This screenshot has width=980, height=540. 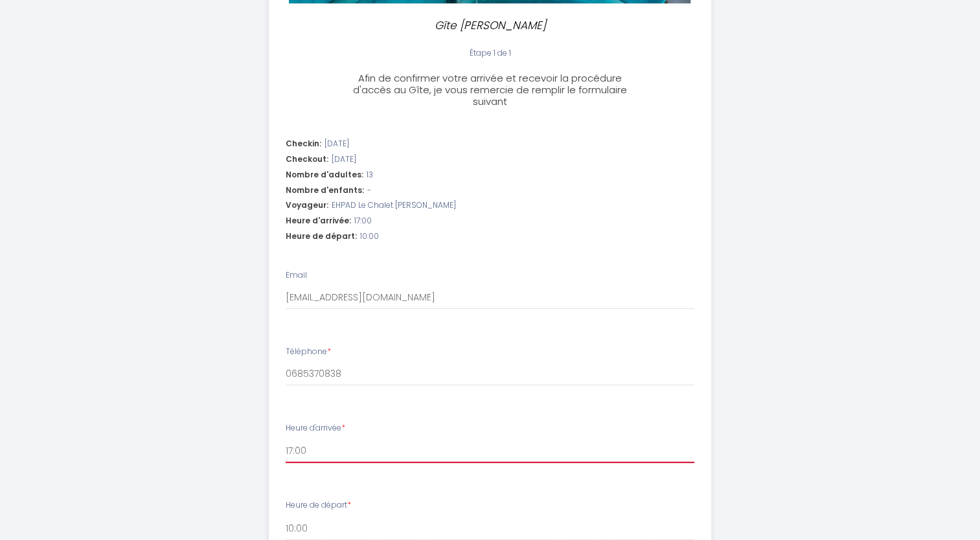 I want to click on label: Heure d'arrivée, so click(x=315, y=428).